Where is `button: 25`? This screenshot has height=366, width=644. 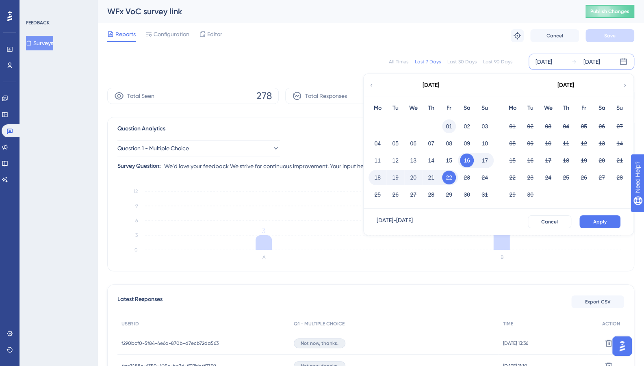 button: 25 is located at coordinates (377, 195).